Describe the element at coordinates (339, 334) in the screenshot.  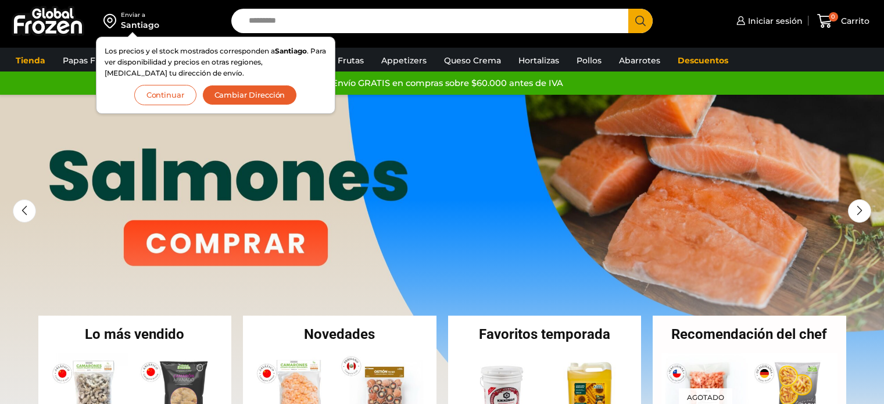
I see `h2: Novedades` at that location.